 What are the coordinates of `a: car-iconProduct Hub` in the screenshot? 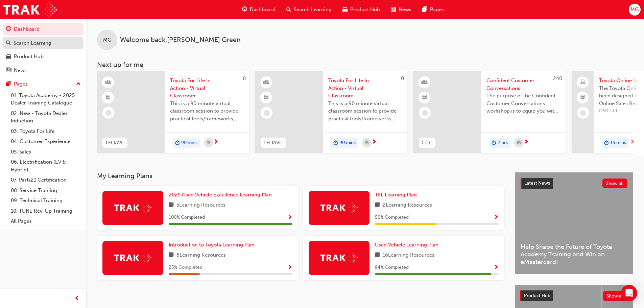 It's located at (361, 9).